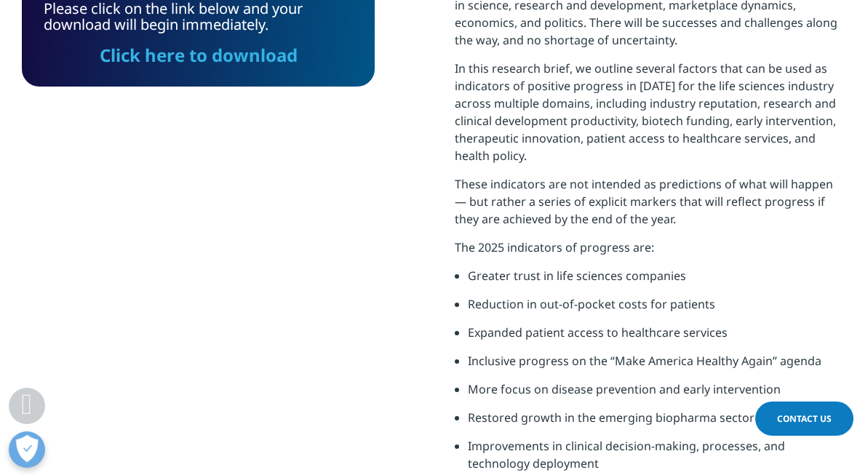 The height and width of the screenshot is (475, 868). What do you see at coordinates (657, 337) in the screenshot?
I see `li: Expanded patient access to healthcare services` at bounding box center [657, 337].